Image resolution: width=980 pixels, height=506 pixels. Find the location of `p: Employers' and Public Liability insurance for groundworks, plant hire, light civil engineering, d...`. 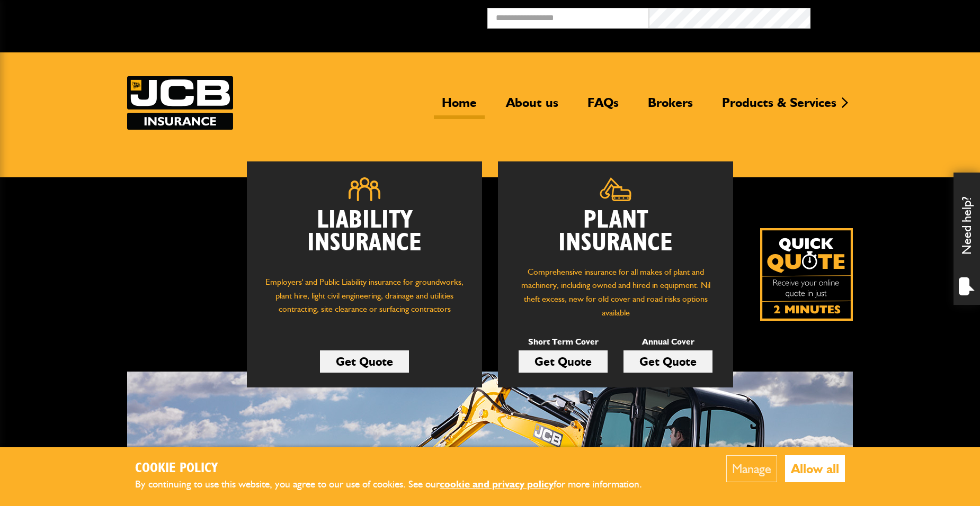

p: Employers' and Public Liability insurance for groundworks, plant hire, light civil engineering, d... is located at coordinates (364, 301).